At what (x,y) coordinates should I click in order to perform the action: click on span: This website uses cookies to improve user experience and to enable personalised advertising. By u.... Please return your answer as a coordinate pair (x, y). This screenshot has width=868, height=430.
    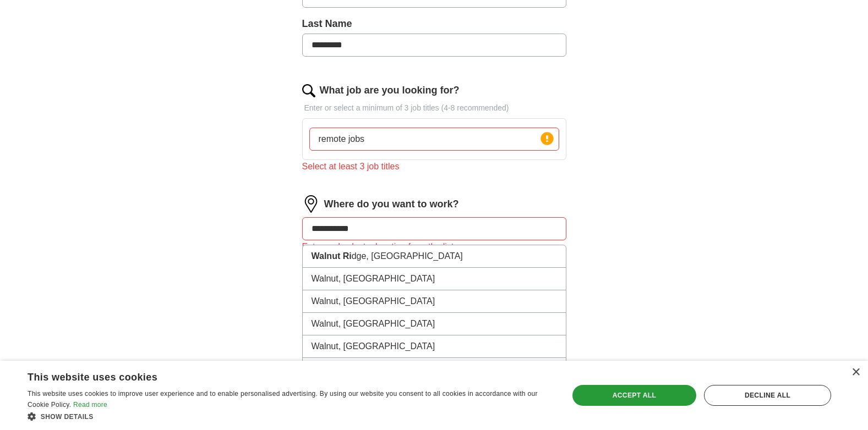
    Looking at the image, I should click on (283, 400).